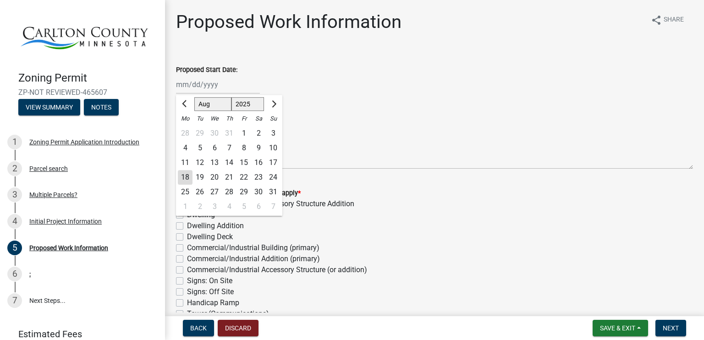 The height and width of the screenshot is (340, 704). Describe the element at coordinates (244, 148) in the screenshot. I see `div: 8` at that location.